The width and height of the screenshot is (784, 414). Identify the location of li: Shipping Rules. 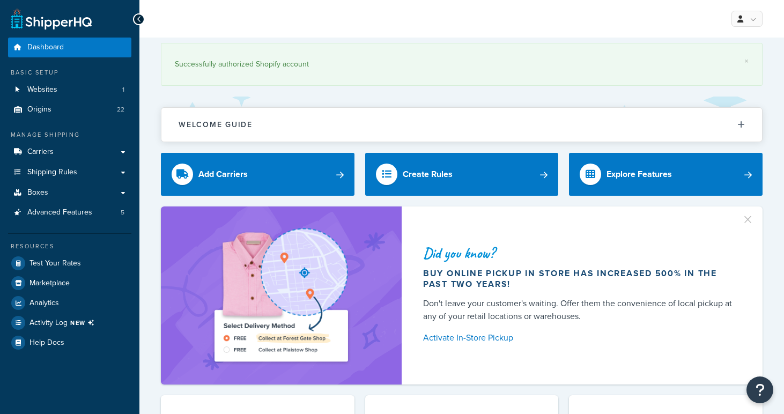
(70, 172).